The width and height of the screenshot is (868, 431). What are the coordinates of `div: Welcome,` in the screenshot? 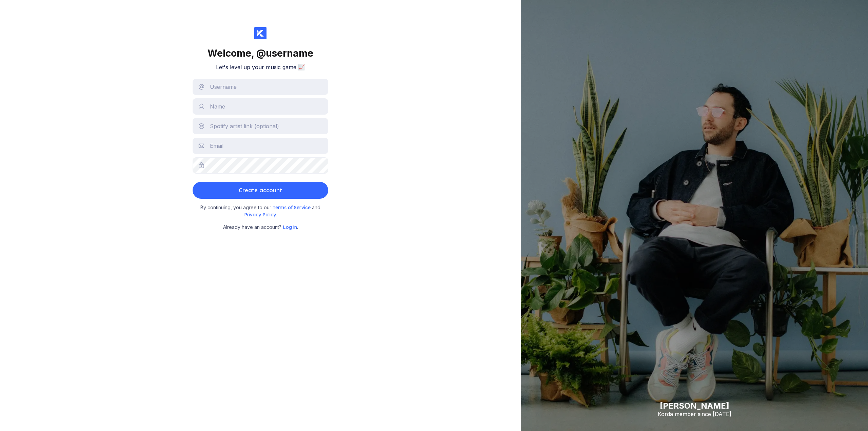 It's located at (261, 53).